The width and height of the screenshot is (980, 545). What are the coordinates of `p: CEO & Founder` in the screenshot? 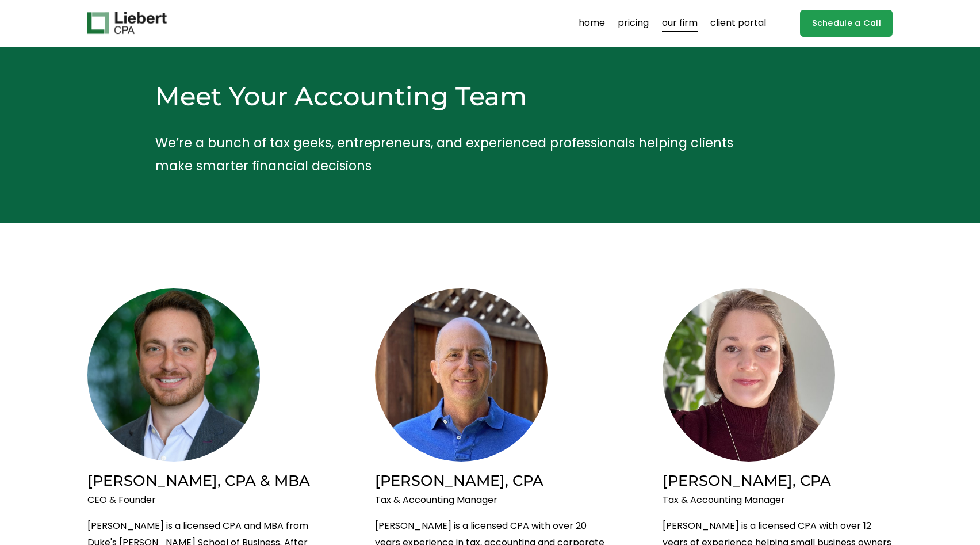 It's located at (202, 500).